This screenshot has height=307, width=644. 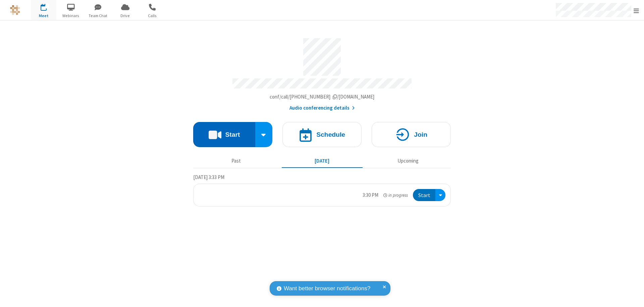 I want to click on div: 1, so click(x=48, y=6).